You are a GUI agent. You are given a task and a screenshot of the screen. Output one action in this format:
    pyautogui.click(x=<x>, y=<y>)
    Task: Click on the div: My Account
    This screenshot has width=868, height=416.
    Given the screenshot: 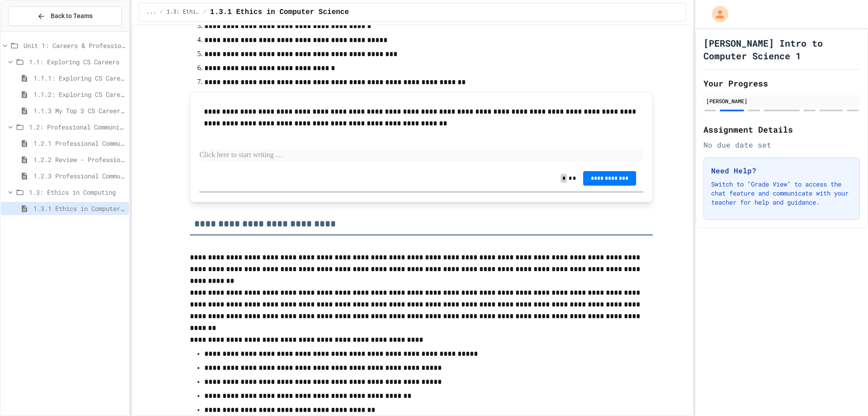 What is the action you would take?
    pyautogui.click(x=716, y=14)
    